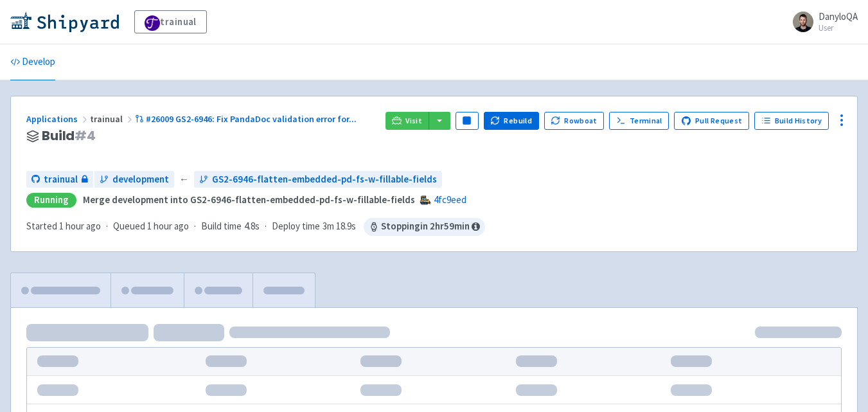 The height and width of the screenshot is (412, 868). I want to click on span: 4.8s, so click(252, 227).